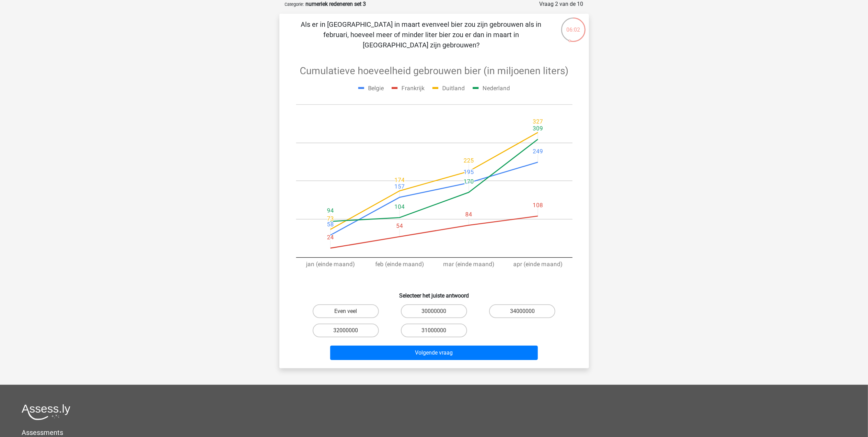 The image size is (868, 437). Describe the element at coordinates (434, 353) in the screenshot. I see `button: Volgende vraag` at that location.